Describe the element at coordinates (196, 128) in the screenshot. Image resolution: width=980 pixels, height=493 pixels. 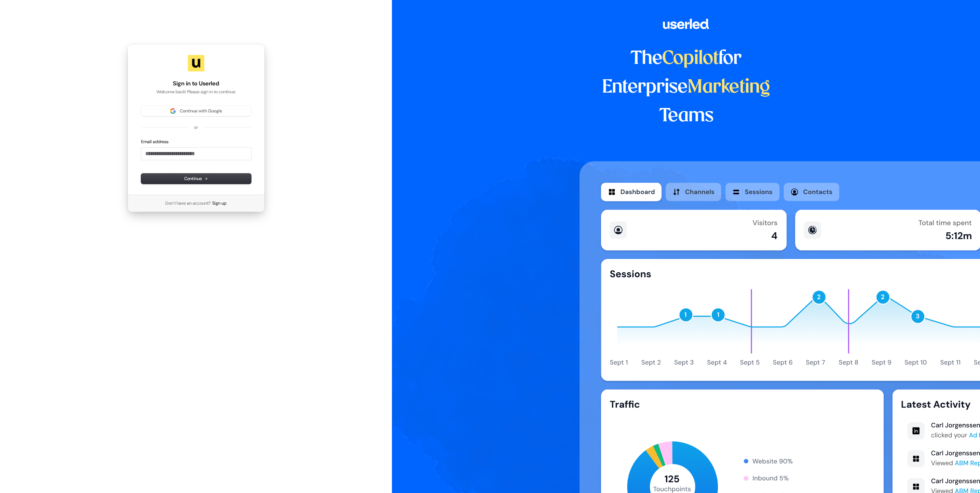
I see `p: or` at that location.